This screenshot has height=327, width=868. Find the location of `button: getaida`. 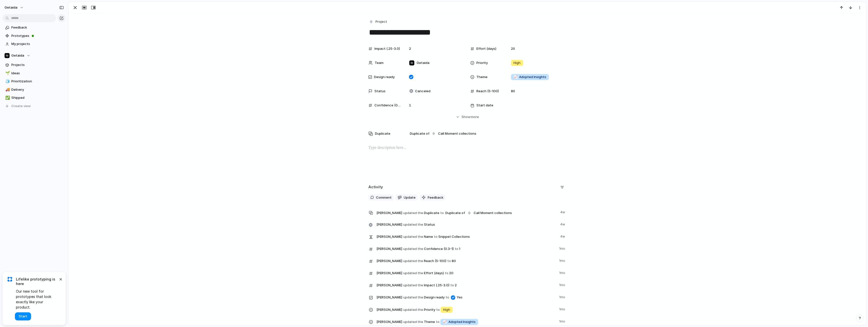

button: getaida is located at coordinates (14, 8).